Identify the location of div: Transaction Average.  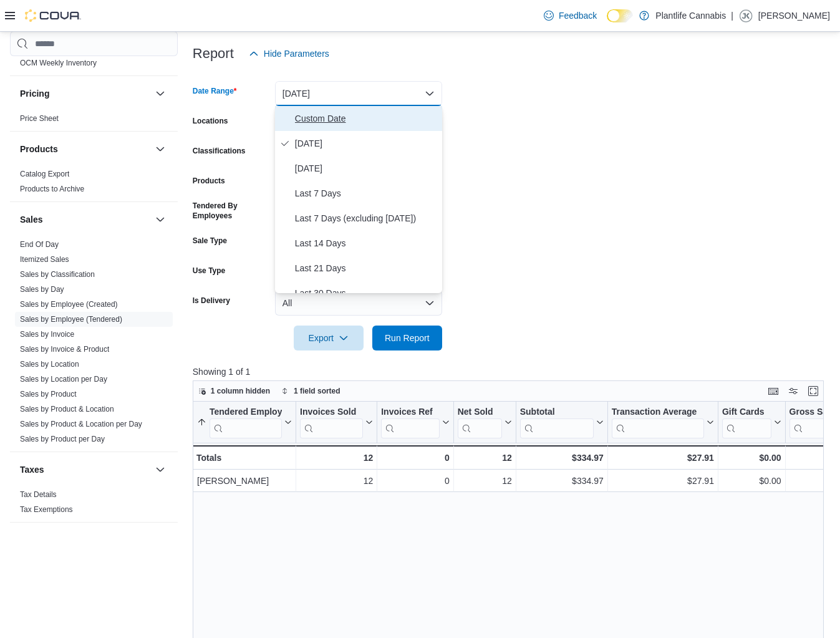
(658, 423).